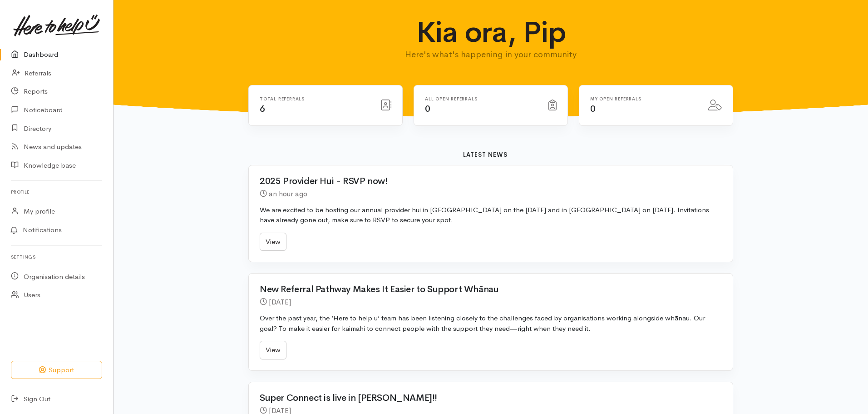 This screenshot has width=868, height=414. I want to click on h6: Profile, so click(56, 192).